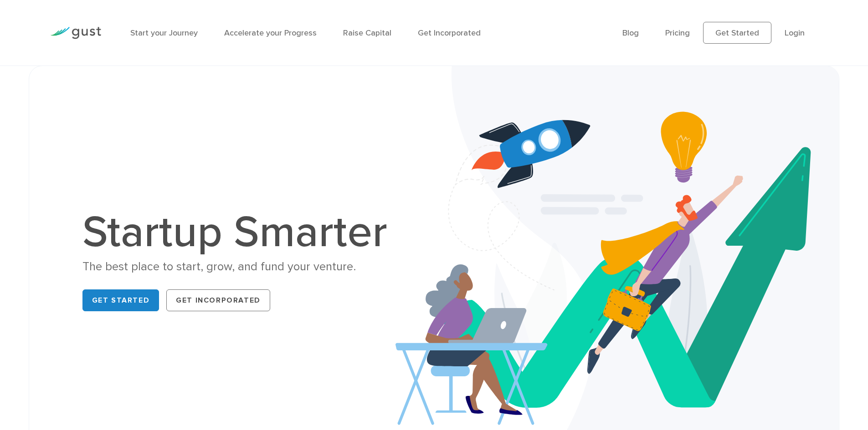 The height and width of the screenshot is (430, 868). Describe the element at coordinates (164, 33) in the screenshot. I see `a: Start your Journey` at that location.